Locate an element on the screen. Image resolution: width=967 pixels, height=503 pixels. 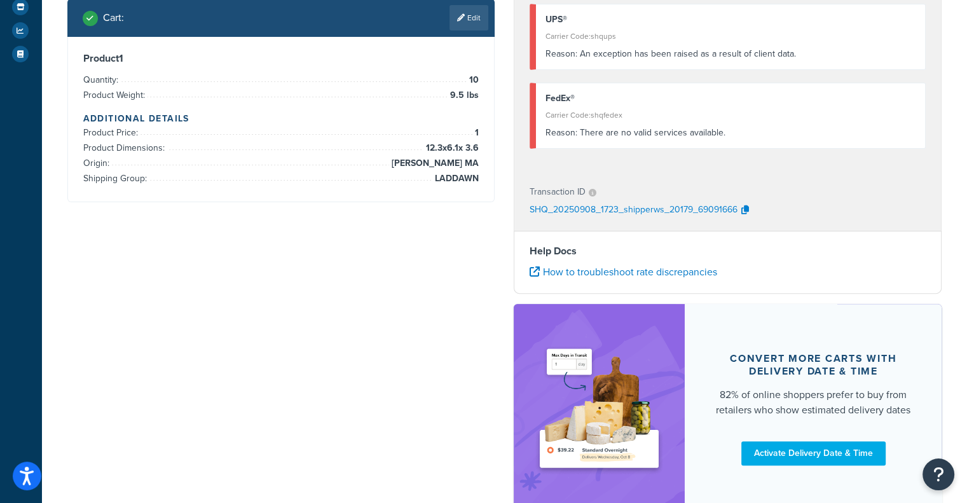
span: Quantity: is located at coordinates (102, 79).